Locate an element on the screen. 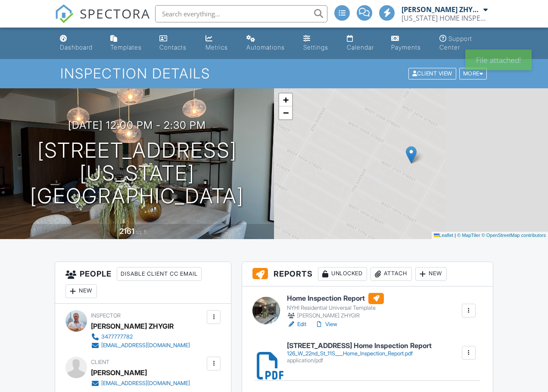 This screenshot has width=548, height=392. span: SPECTORA is located at coordinates (115, 13).